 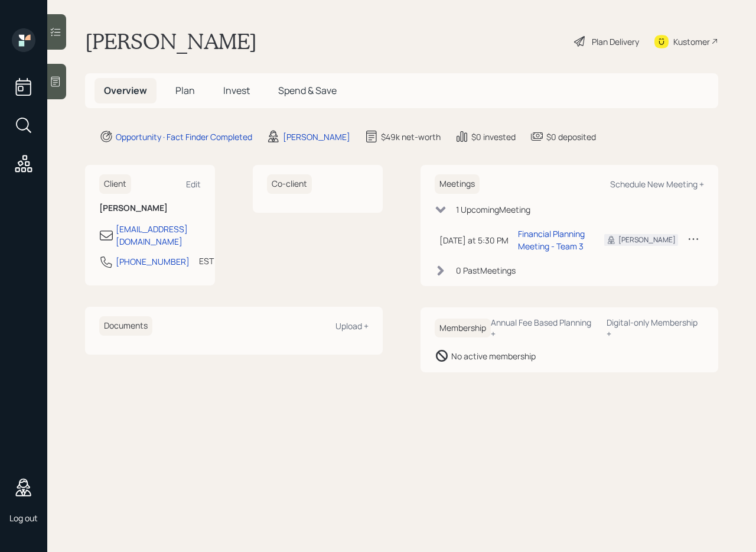 I want to click on div: 0 Past Meeting s, so click(x=486, y=270).